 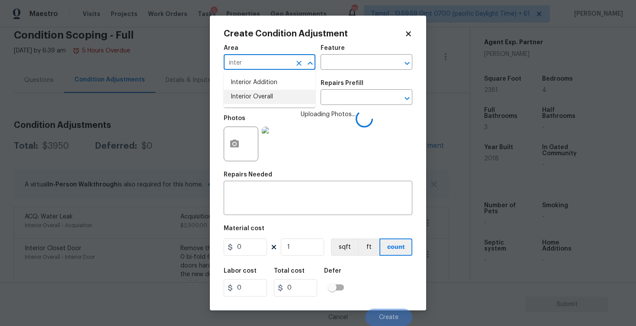 What do you see at coordinates (270, 97) in the screenshot?
I see `li: Interior Overall` at bounding box center [270, 97].